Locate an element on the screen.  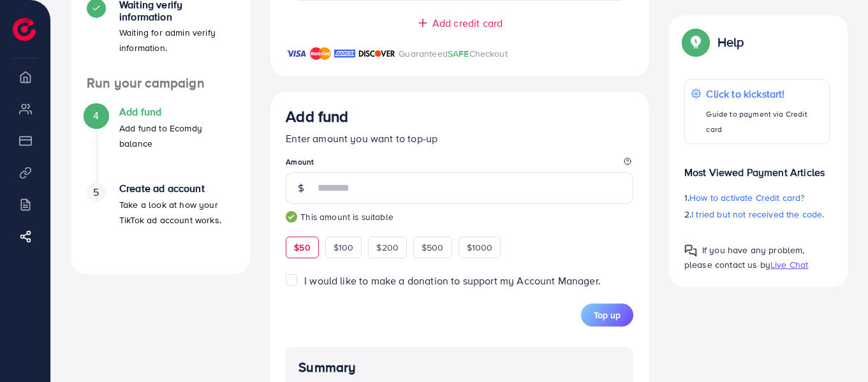
span: How to activate Credit card? is located at coordinates (747, 197).